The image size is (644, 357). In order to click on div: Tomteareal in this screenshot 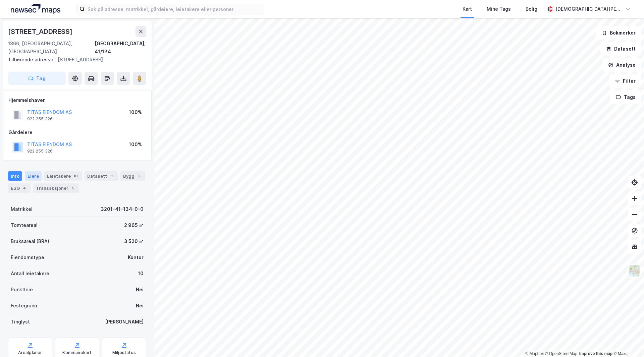, I will do `click(24, 225)`.